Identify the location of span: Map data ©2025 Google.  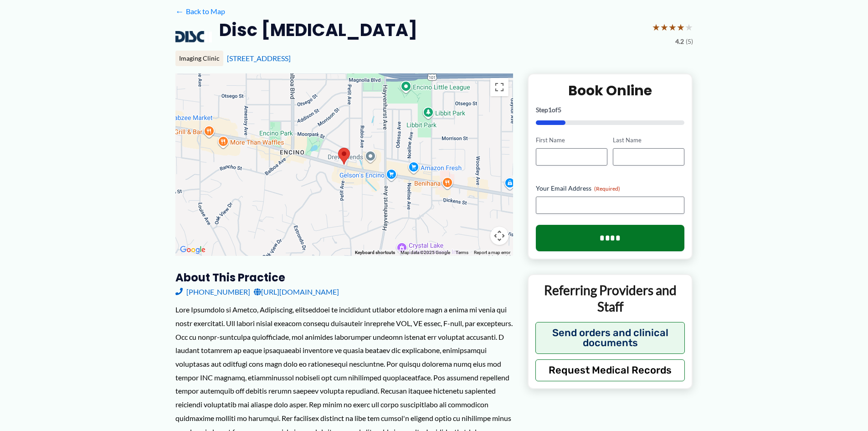
(426, 252).